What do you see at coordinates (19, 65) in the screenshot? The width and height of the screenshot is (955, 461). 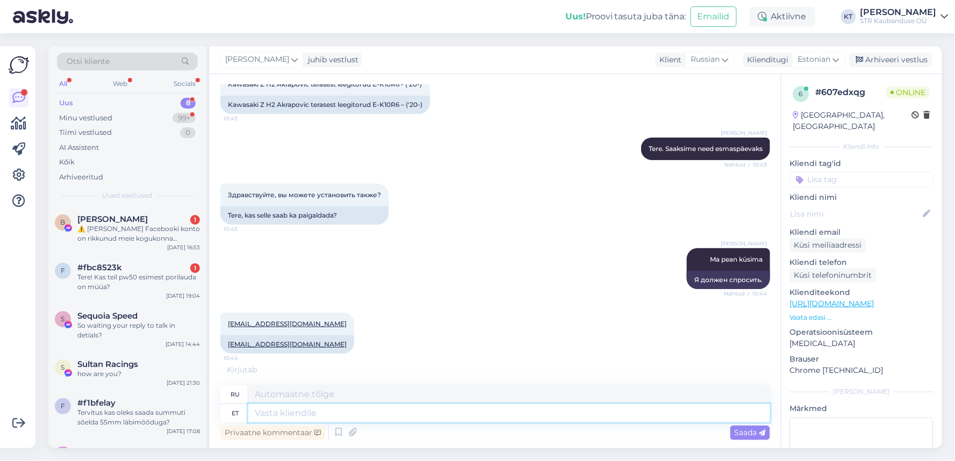 I see `img: Askly Logo` at bounding box center [19, 65].